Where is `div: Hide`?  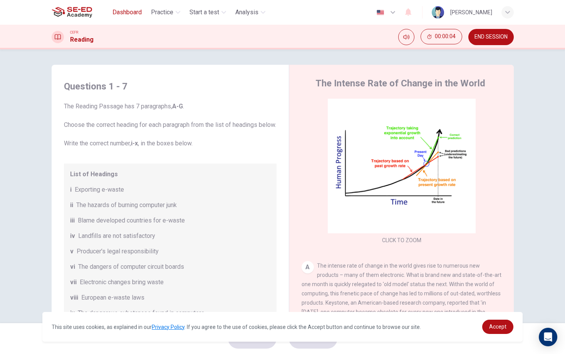
div: Hide is located at coordinates (442, 37).